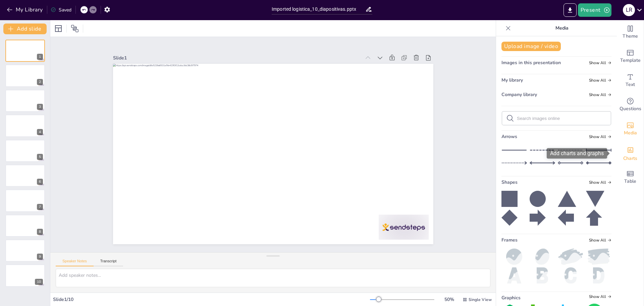 This screenshot has width=644, height=306. Describe the element at coordinates (25, 10) in the screenshot. I see `button: My Library` at that location.